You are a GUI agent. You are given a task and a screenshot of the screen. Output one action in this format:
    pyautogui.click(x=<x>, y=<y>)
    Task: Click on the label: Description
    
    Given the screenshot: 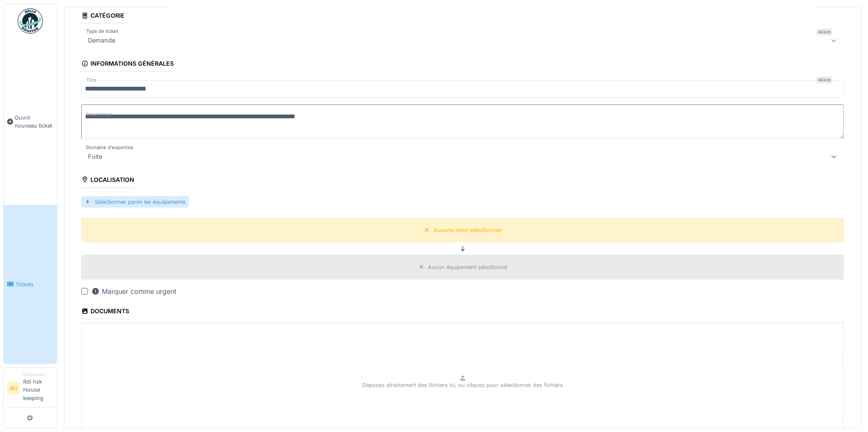 What is the action you would take?
    pyautogui.click(x=99, y=115)
    